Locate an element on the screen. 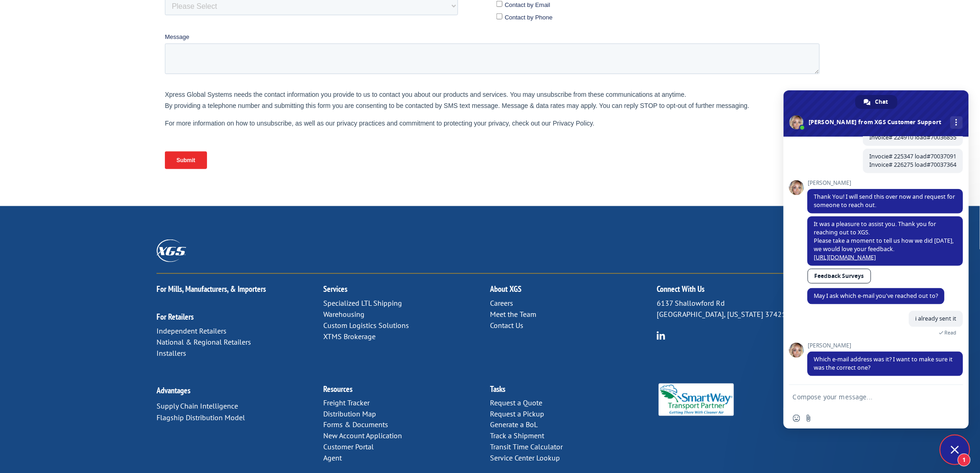  a: Contact Us is located at coordinates (506, 325).